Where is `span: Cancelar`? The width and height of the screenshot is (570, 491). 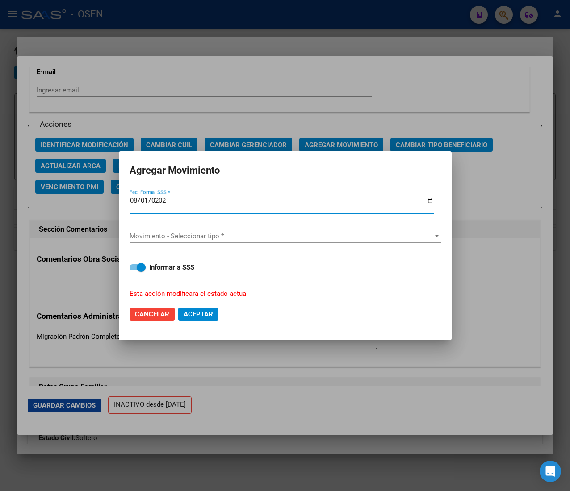
span: Cancelar is located at coordinates (152, 315).